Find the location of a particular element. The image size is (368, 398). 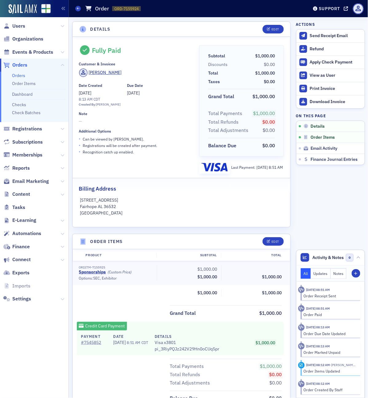

a: Exports is located at coordinates (16, 273).